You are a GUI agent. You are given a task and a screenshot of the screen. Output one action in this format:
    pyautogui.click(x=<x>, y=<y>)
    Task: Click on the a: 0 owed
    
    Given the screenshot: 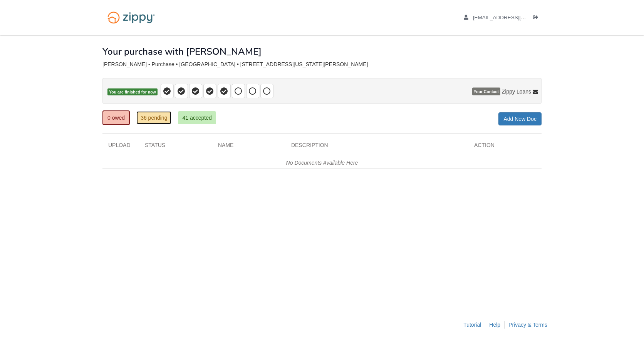 What is the action you would take?
    pyautogui.click(x=116, y=118)
    